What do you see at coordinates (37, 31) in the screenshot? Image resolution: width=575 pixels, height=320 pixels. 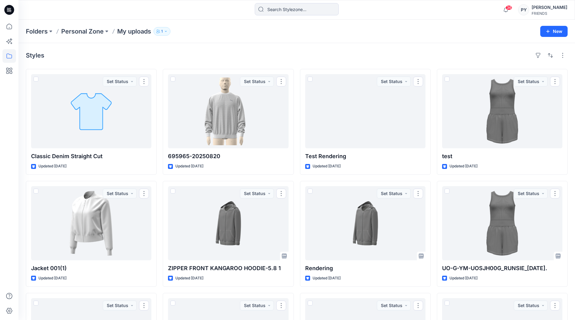 I see `p: Folders` at bounding box center [37, 31].